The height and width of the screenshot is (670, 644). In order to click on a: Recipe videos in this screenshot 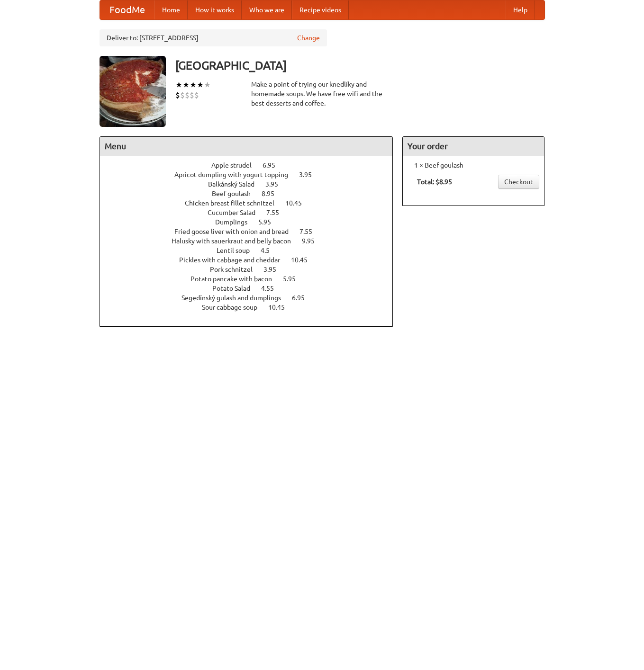, I will do `click(320, 10)`.